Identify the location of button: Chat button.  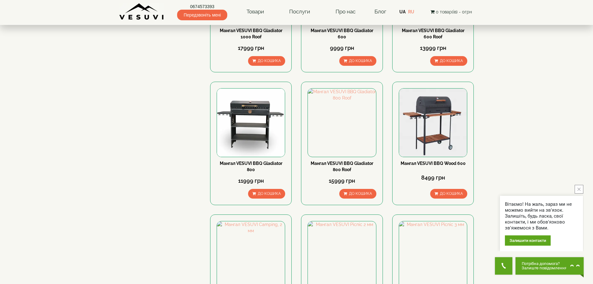
(549, 265).